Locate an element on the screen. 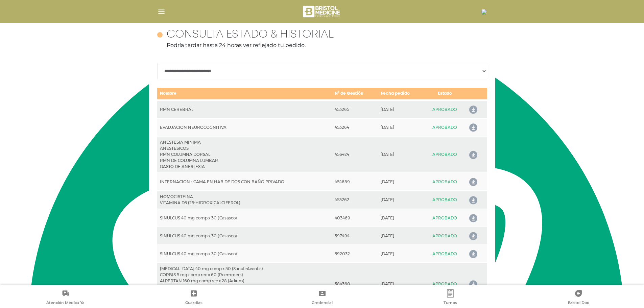 The height and width of the screenshot is (308, 644). td: Estado is located at coordinates (445, 94).